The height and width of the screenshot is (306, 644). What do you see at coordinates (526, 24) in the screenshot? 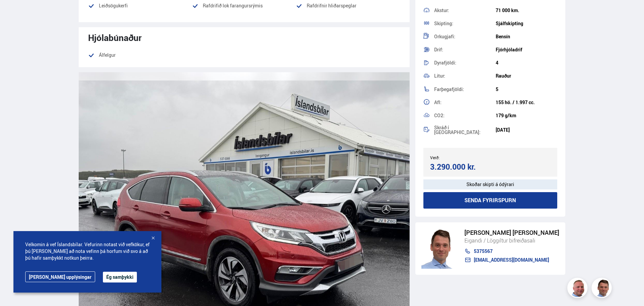
I see `div: Sjálfskipting` at bounding box center [526, 24].